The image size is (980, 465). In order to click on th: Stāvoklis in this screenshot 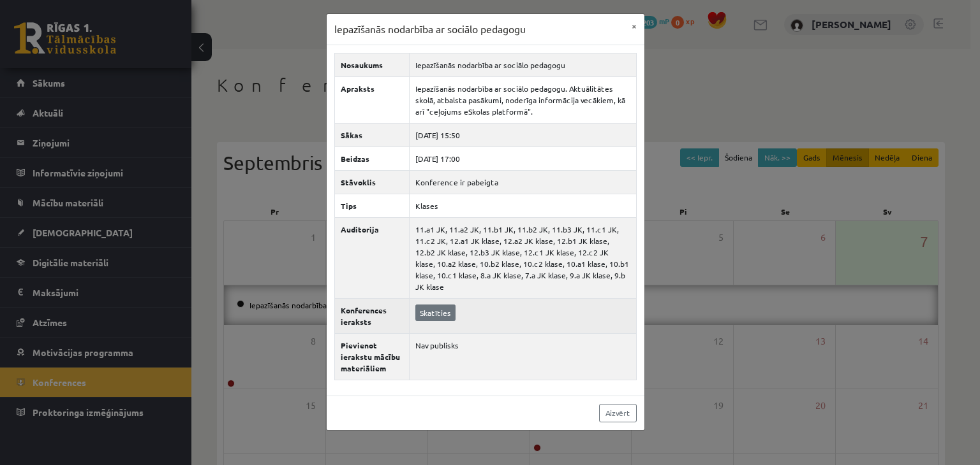, I will do `click(371, 181)`.